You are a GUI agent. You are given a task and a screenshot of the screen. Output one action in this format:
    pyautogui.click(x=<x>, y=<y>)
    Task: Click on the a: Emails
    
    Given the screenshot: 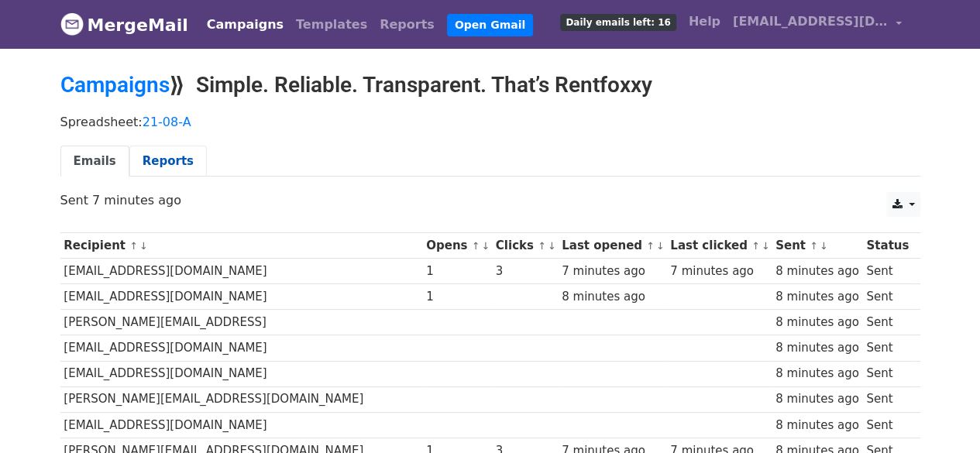 What is the action you would take?
    pyautogui.click(x=94, y=161)
    